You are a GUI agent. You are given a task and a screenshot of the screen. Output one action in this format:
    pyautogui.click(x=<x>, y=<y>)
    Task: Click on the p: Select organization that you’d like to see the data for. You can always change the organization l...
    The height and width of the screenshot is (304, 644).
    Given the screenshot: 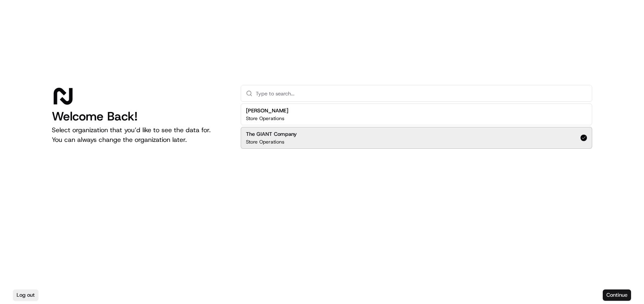 What is the action you would take?
    pyautogui.click(x=140, y=135)
    